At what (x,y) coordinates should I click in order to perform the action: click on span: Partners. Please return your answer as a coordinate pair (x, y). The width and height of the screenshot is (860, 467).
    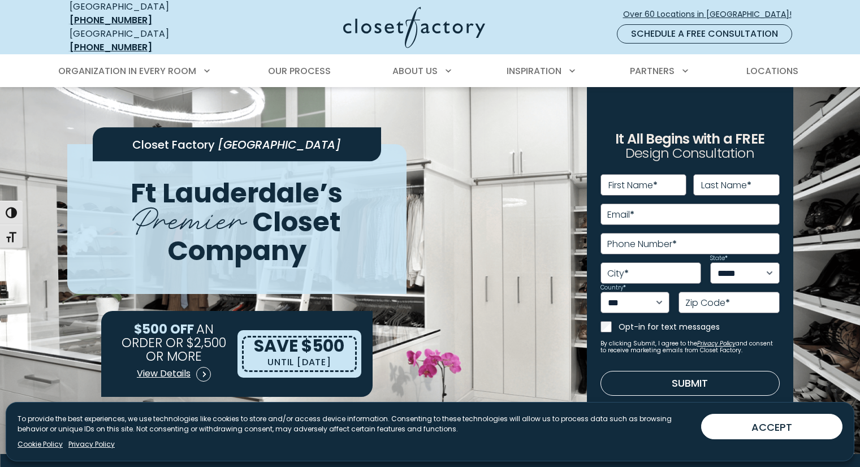
    Looking at the image, I should click on (652, 71).